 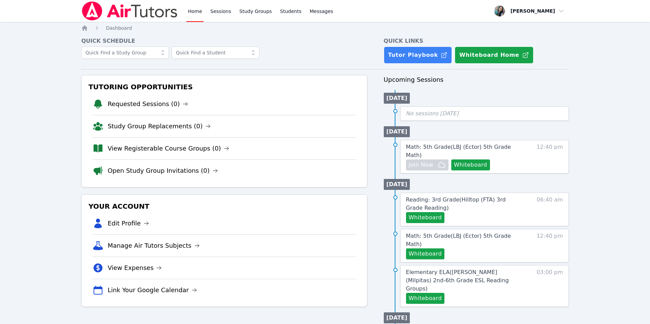 I want to click on button: Join Now, so click(x=427, y=165).